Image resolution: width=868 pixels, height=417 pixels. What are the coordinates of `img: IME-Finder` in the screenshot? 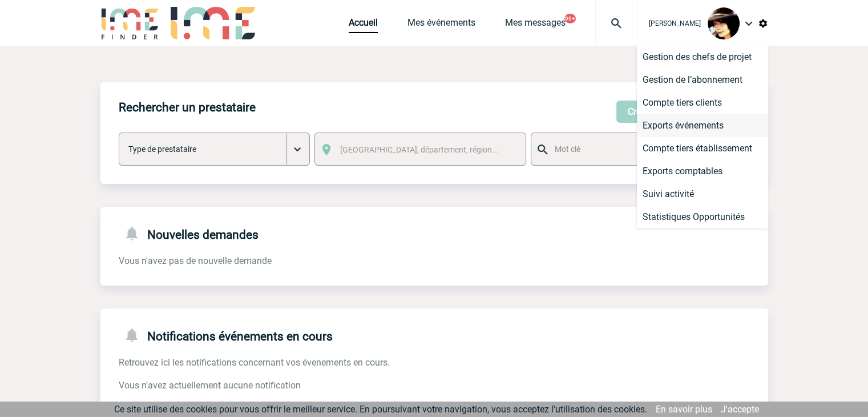 It's located at (130, 23).